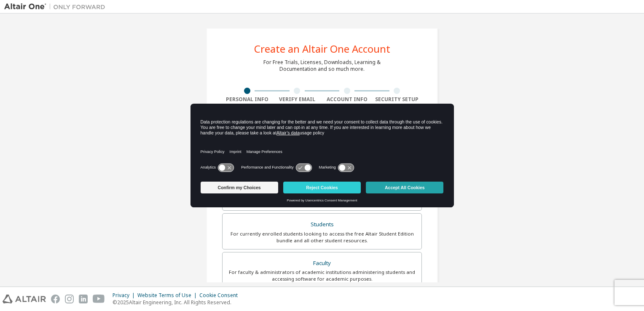 This screenshot has width=644, height=311. I want to click on div: For Free Trials, Licenses, Downloads, Learning & Documentation and so much more., so click(322, 66).